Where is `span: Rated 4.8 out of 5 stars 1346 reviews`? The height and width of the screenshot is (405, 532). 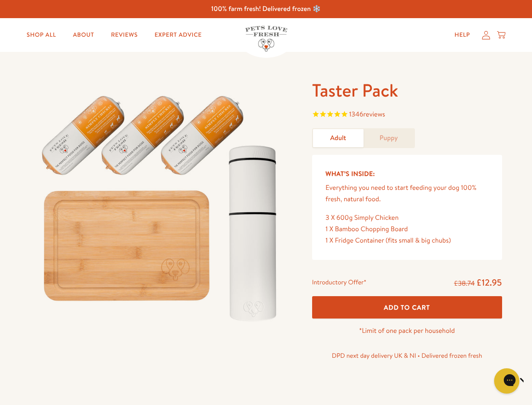 span: Rated 4.8 out of 5 stars 1346 reviews is located at coordinates (407, 115).